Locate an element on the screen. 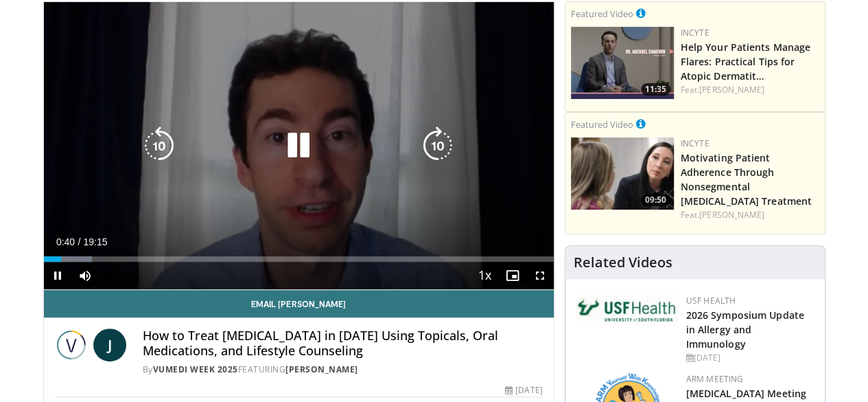  a: ARM Meeting is located at coordinates (715, 378).